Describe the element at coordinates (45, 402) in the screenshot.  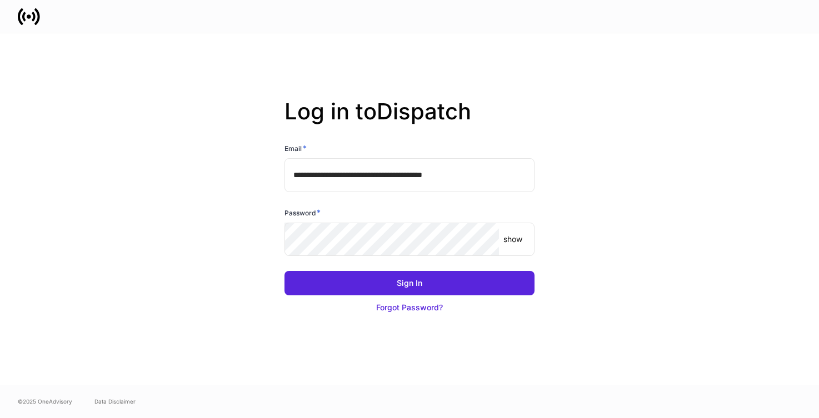
I see `span: © 2025 OneAdvisory` at that location.